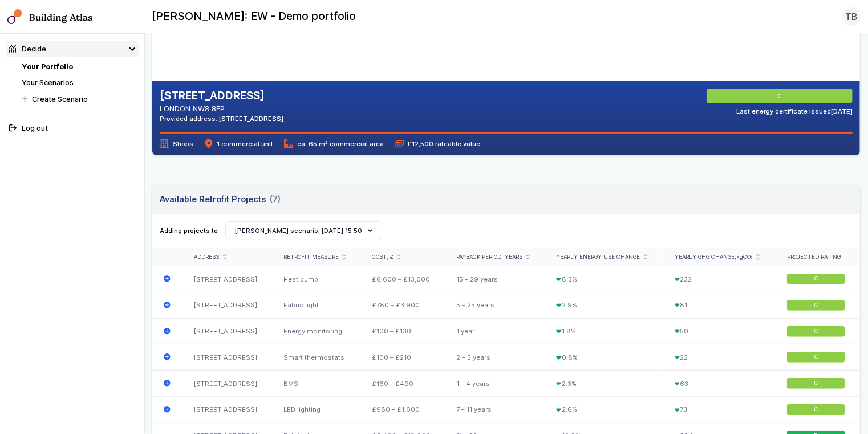  What do you see at coordinates (403, 331) in the screenshot?
I see `div: £100 – £130` at bounding box center [403, 331].